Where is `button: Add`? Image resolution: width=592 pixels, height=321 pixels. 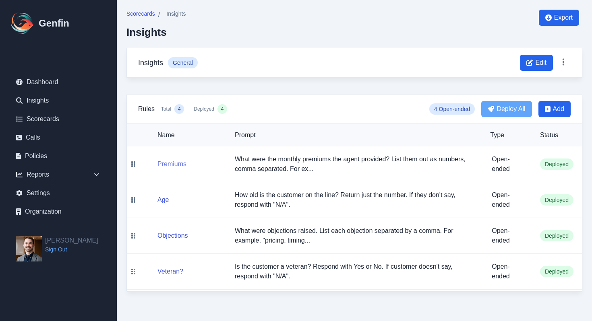 button: Add is located at coordinates (554, 109).